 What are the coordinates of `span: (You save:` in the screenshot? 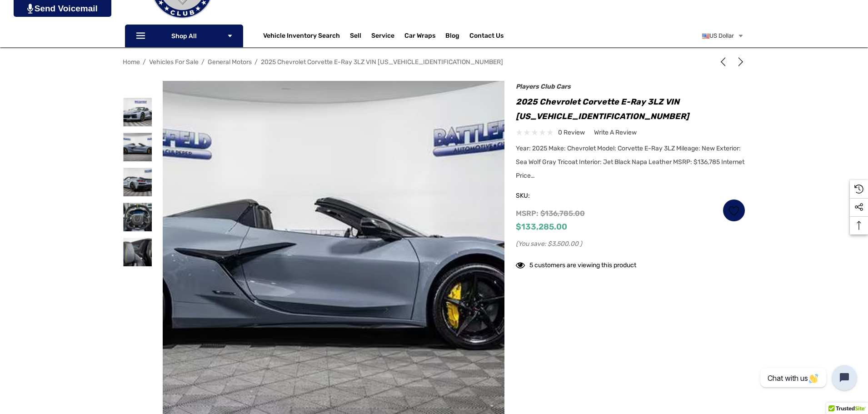 It's located at (531, 243).